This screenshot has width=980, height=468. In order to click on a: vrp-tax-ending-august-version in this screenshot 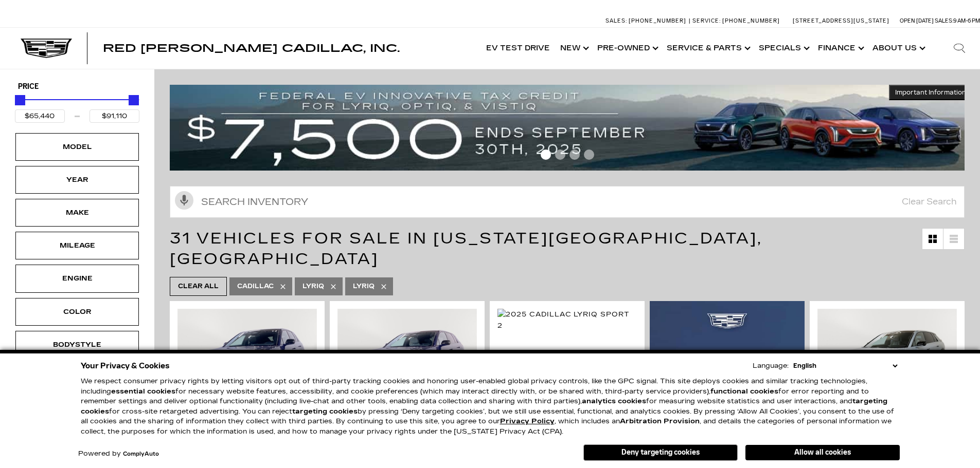, I will do `click(571, 128)`.